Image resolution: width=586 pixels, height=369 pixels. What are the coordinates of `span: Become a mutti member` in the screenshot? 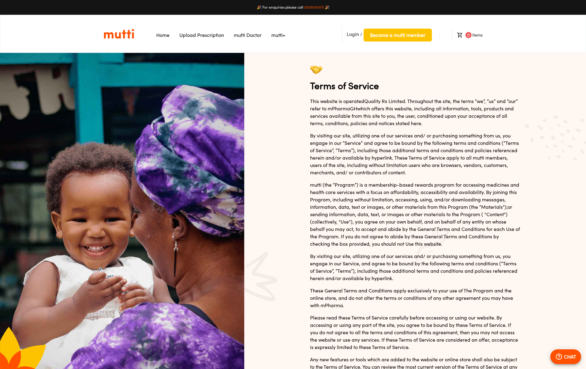 It's located at (398, 35).